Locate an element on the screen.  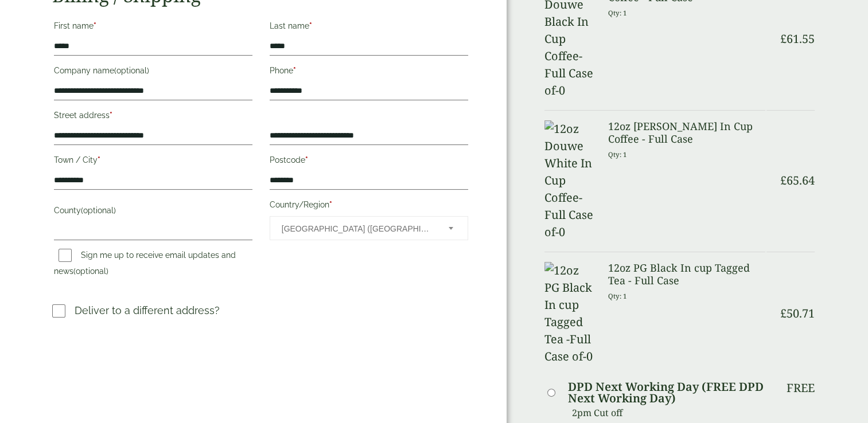
input: Sign me up to receive email updates and news(optional) is located at coordinates (65, 255).